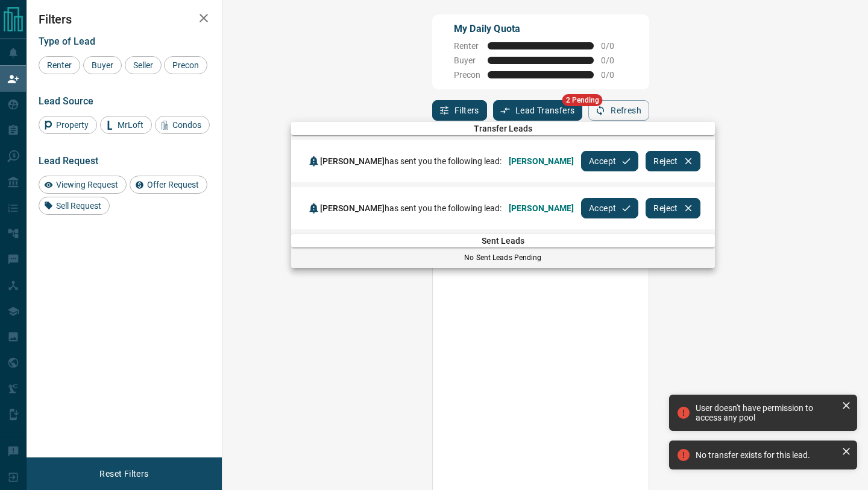  I want to click on div: User doesn't have permission to access any pool, so click(766, 413).